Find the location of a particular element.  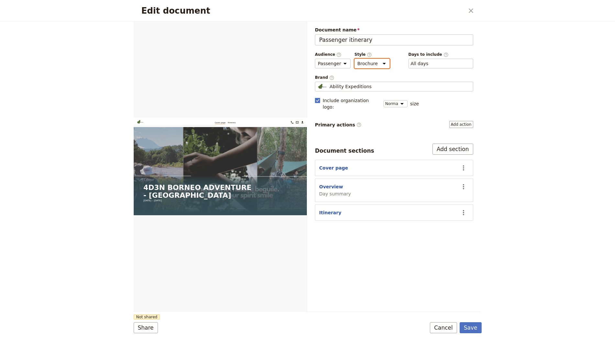

button: Close dialog is located at coordinates (471, 11).